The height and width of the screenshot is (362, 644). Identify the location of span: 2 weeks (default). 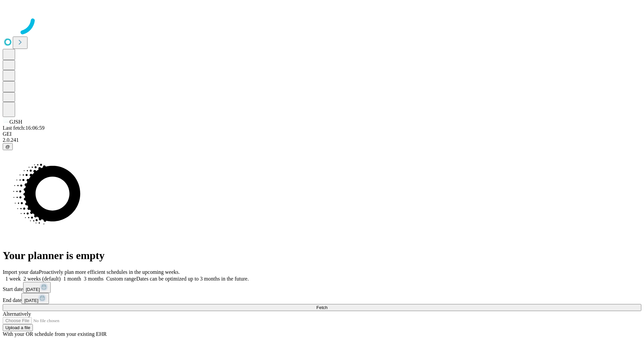
(42, 278).